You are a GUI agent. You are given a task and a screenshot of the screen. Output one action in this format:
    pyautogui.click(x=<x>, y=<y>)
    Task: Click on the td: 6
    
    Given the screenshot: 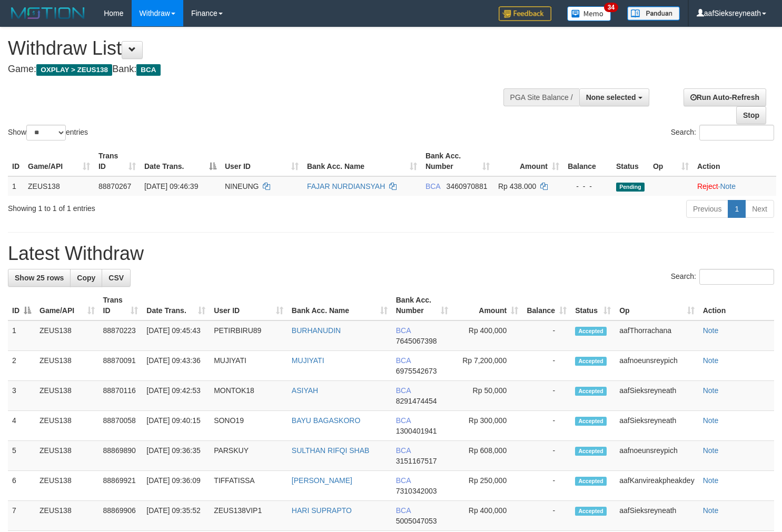 What is the action you would take?
    pyautogui.click(x=22, y=486)
    